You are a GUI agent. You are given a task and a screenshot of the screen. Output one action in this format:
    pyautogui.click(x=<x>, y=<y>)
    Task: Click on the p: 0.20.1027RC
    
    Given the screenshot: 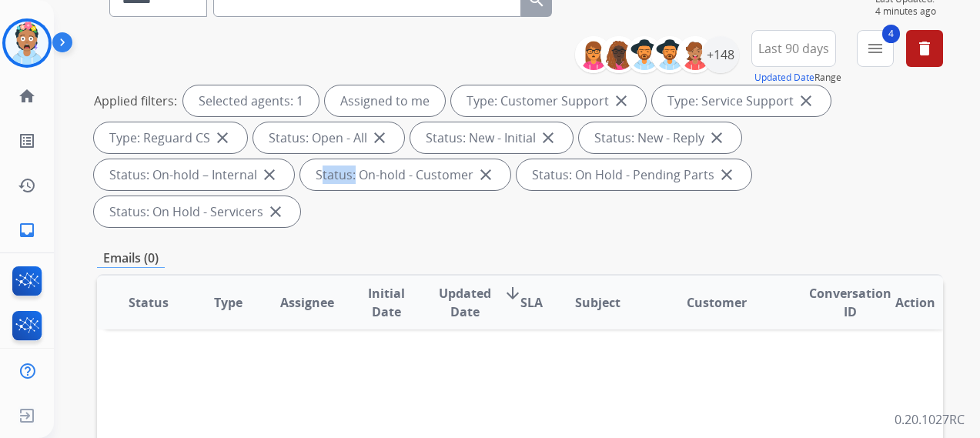 What is the action you would take?
    pyautogui.click(x=930, y=420)
    